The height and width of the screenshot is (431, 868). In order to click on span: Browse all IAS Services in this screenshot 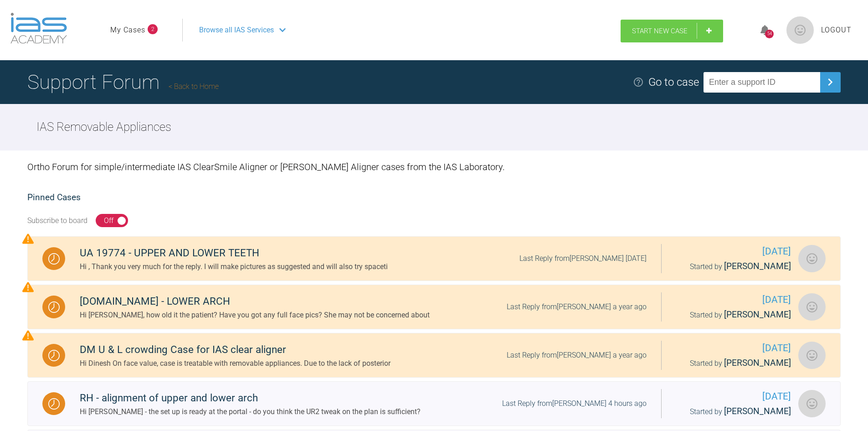, I will do `click(237, 30)`.